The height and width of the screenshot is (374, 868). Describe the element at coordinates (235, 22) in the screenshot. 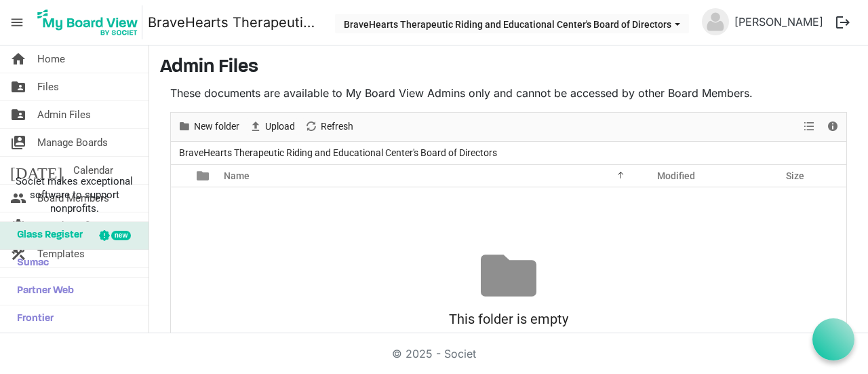

I see `a: BraveHearts Therapeutic Riding and Educational Center's Board of Directors` at that location.